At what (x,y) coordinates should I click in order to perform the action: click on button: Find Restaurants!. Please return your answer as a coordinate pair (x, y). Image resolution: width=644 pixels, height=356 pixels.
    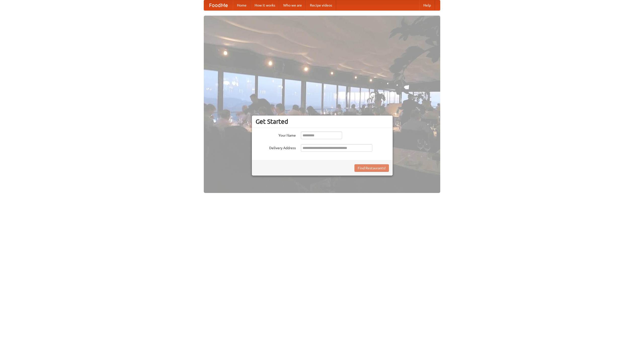
    Looking at the image, I should click on (372, 168).